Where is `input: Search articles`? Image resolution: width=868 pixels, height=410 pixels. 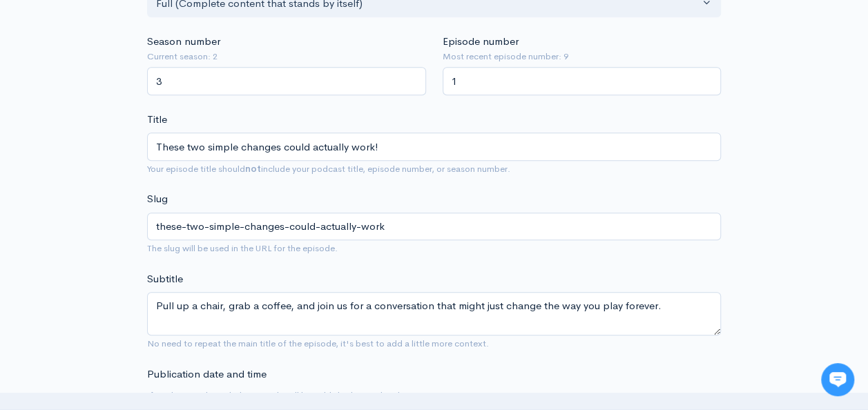
input: Search articles is located at coordinates (143, 273).